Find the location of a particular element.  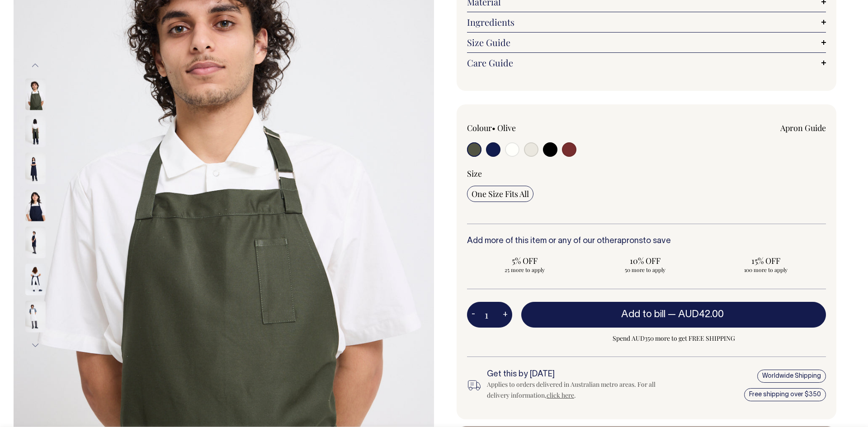

span: AUD42.00 is located at coordinates (701, 315).